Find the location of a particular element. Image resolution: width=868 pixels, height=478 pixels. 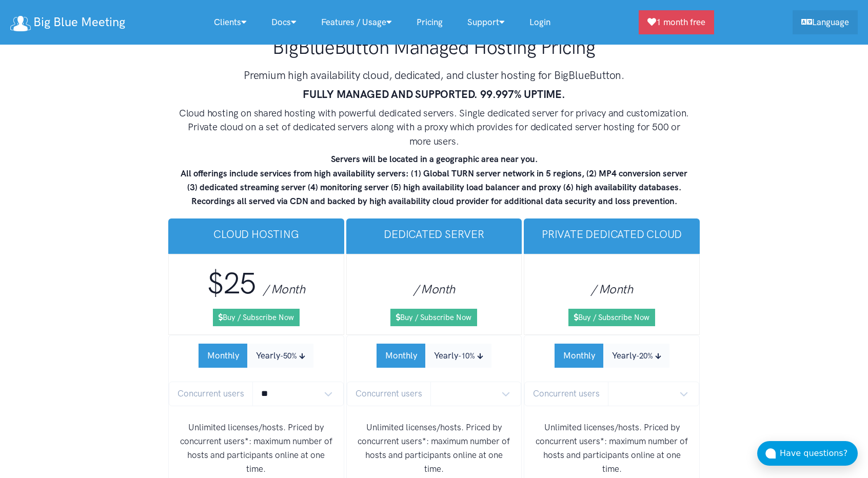

span: $25 is located at coordinates (232, 283).